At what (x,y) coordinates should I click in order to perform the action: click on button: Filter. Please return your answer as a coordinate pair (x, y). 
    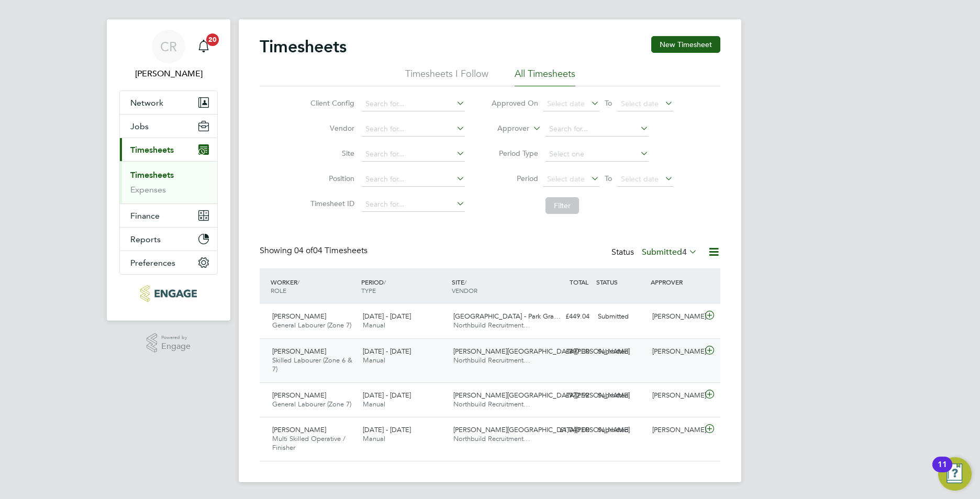
    Looking at the image, I should click on (562, 206).